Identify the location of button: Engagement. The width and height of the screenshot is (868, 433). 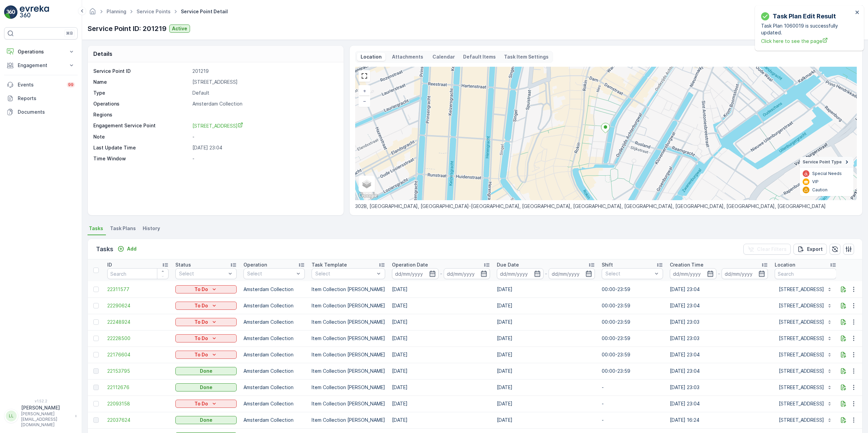
(41, 65).